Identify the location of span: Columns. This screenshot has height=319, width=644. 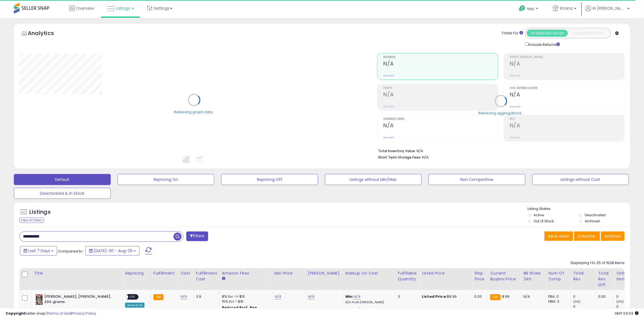
(586, 237).